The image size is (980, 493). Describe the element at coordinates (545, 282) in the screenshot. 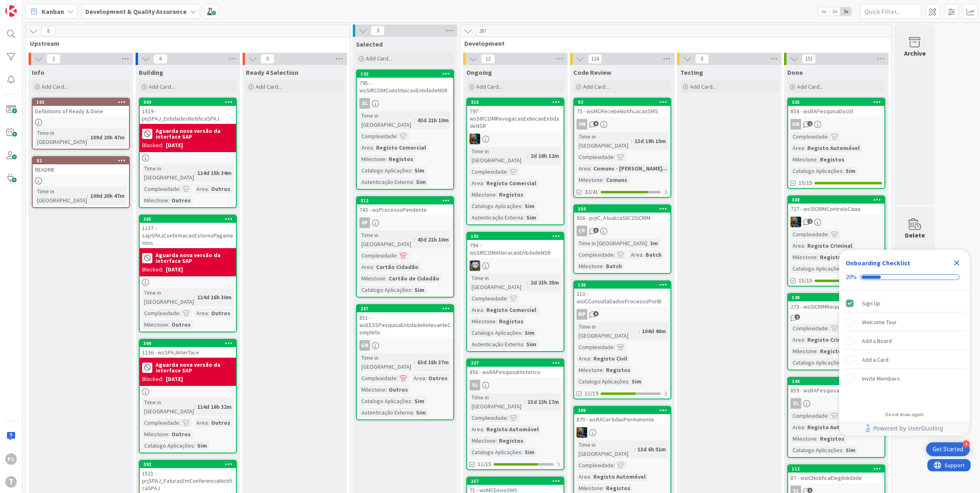

I see `div: 2d 23h 25m` at that location.